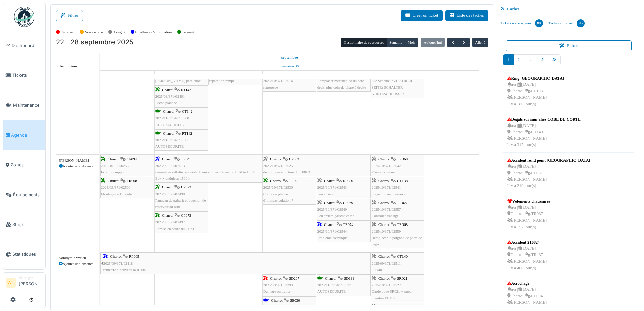  Describe the element at coordinates (508, 59) in the screenshot. I see `a: 1` at that location.